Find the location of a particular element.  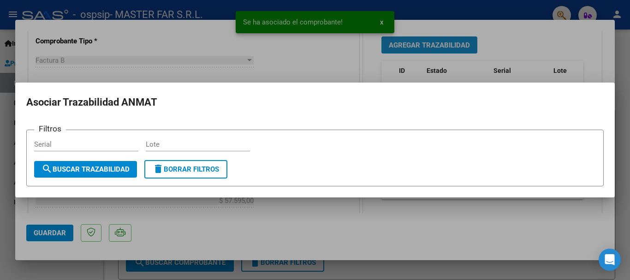

mat-icon: search is located at coordinates (47, 169).